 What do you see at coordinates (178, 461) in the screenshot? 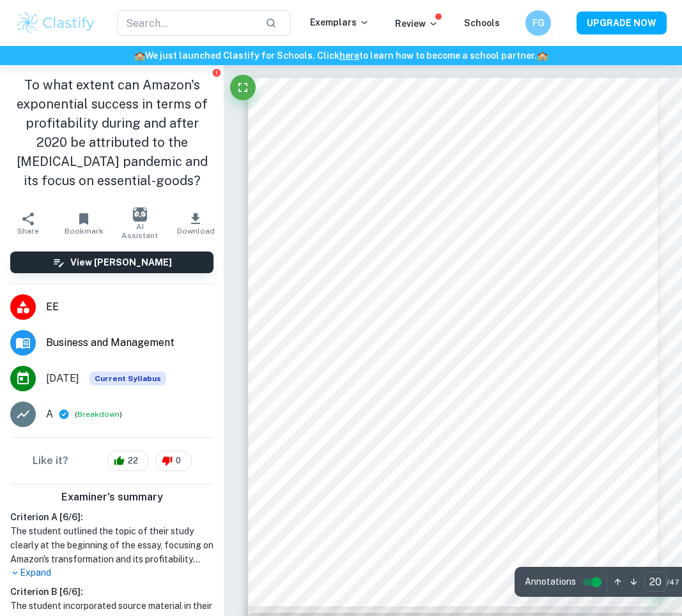
I see `span: 0` at bounding box center [178, 461].